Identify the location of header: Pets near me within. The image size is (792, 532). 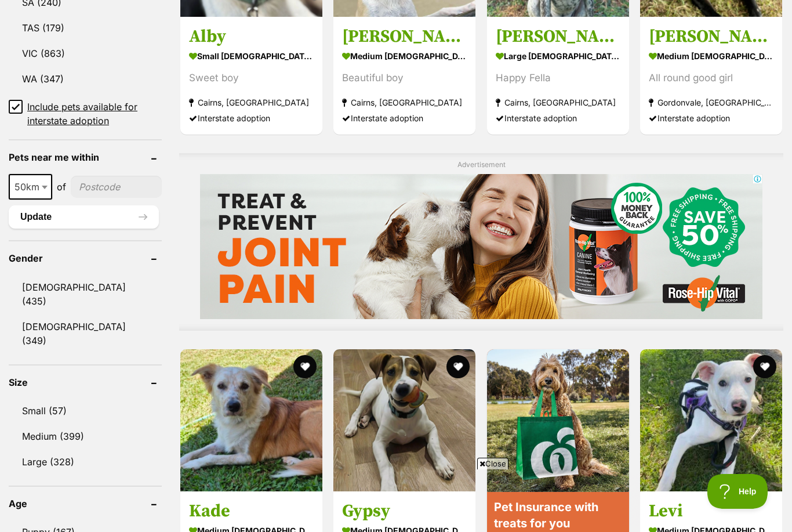
(85, 157).